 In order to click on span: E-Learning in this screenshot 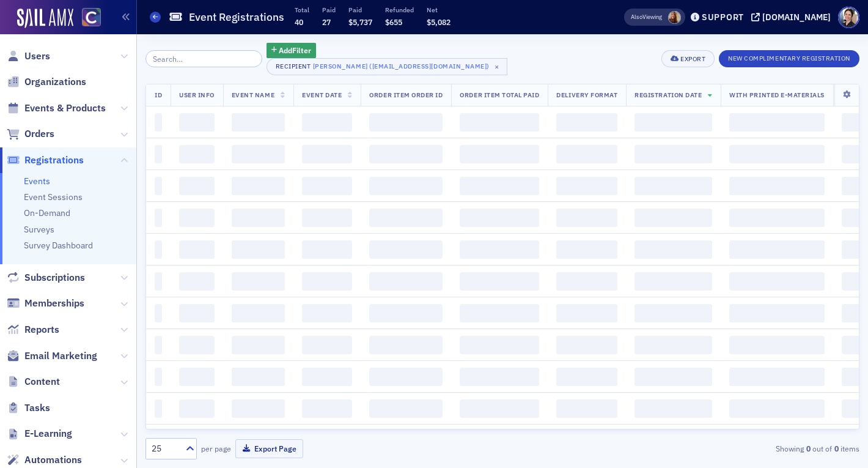, I will do `click(48, 434)`.